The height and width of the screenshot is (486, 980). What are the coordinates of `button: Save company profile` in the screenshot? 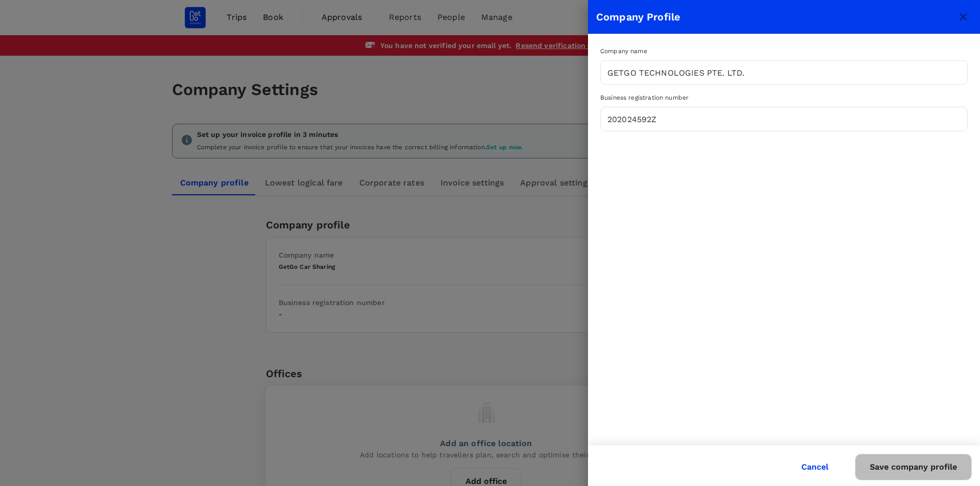 It's located at (913, 467).